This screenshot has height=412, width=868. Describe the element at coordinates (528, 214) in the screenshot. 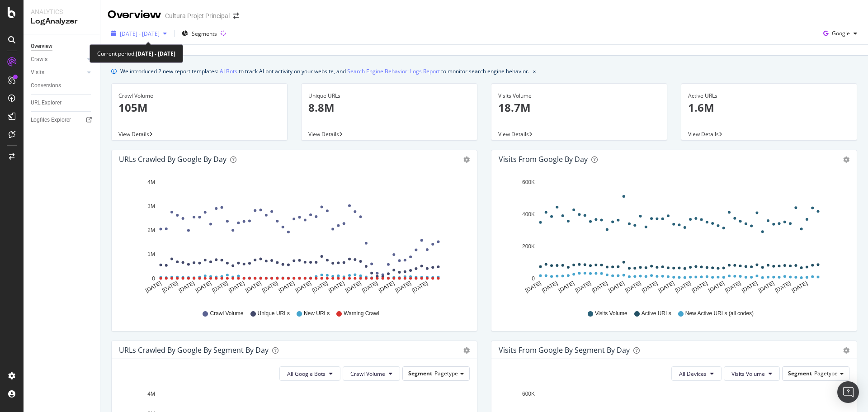

I see `text: 400K` at that location.